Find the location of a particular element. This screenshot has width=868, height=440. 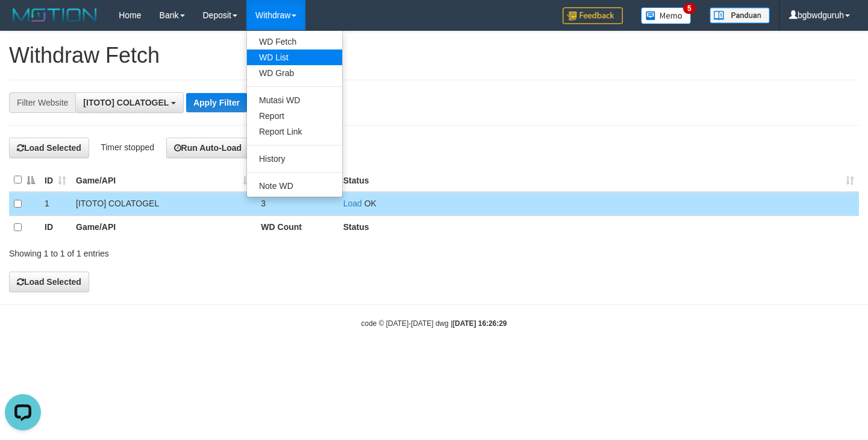

a: Mutasi WD is located at coordinates (295, 100).